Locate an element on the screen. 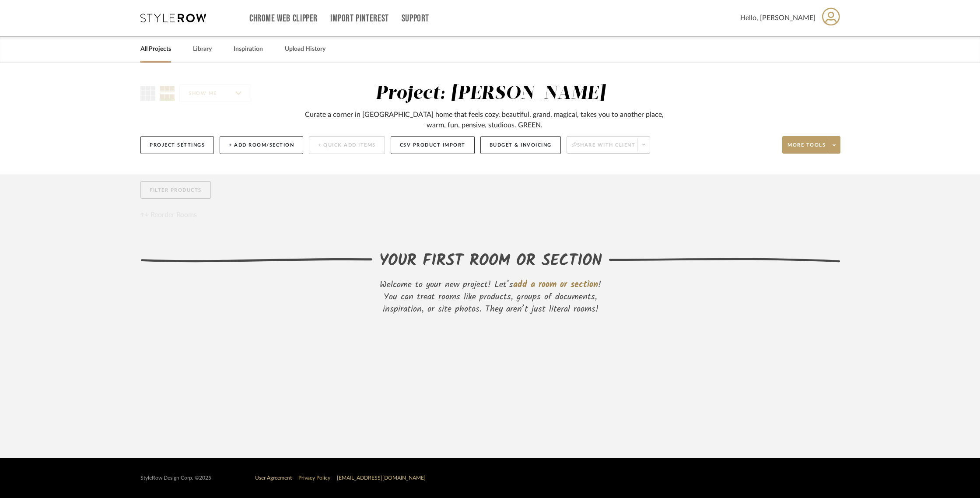 The height and width of the screenshot is (498, 980). div: Welcome to your new project! Let’s ! You can treat rooms like products, groups of documents, insp... is located at coordinates (491, 297).